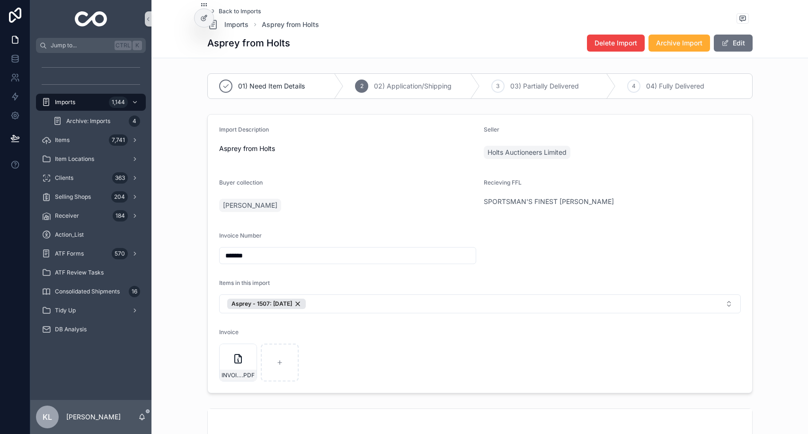 This screenshot has height=434, width=808. I want to click on span: KL, so click(47, 417).